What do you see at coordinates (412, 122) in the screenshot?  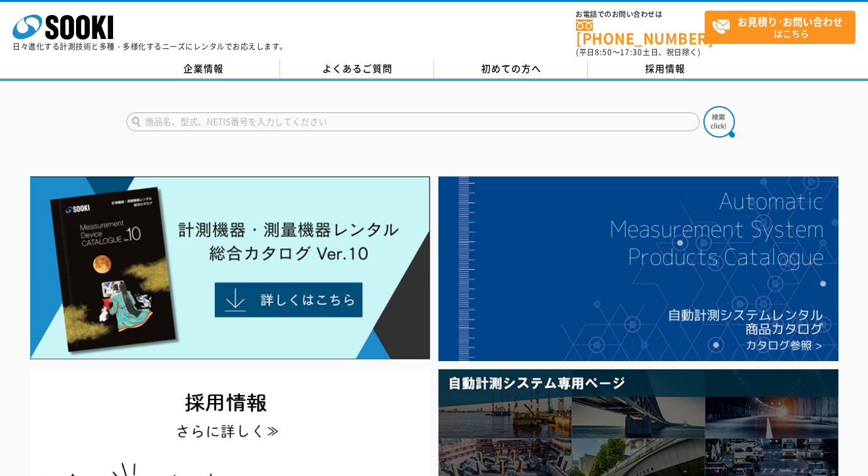 I see `input: 商品名、型式、NETIS番号を入力してください` at bounding box center [412, 122].